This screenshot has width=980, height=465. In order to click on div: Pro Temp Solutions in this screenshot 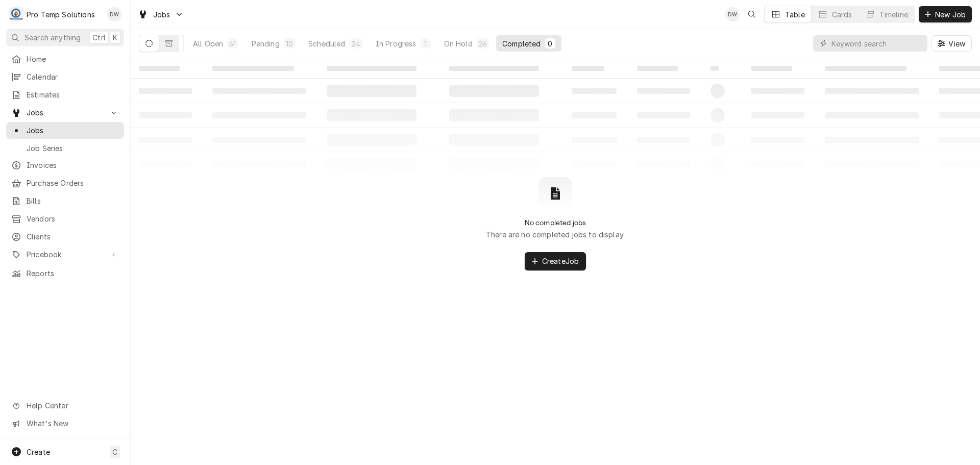, I will do `click(60, 15)`.